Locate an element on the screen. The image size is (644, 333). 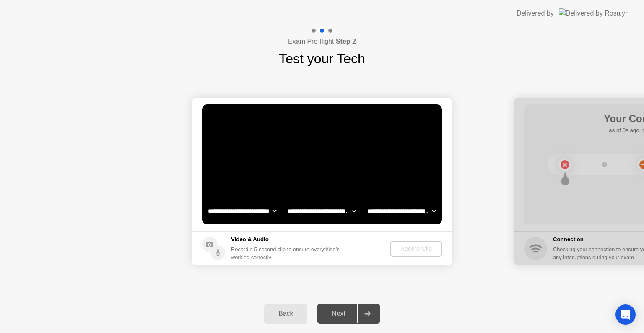
button: Record Clip is located at coordinates (416, 248).